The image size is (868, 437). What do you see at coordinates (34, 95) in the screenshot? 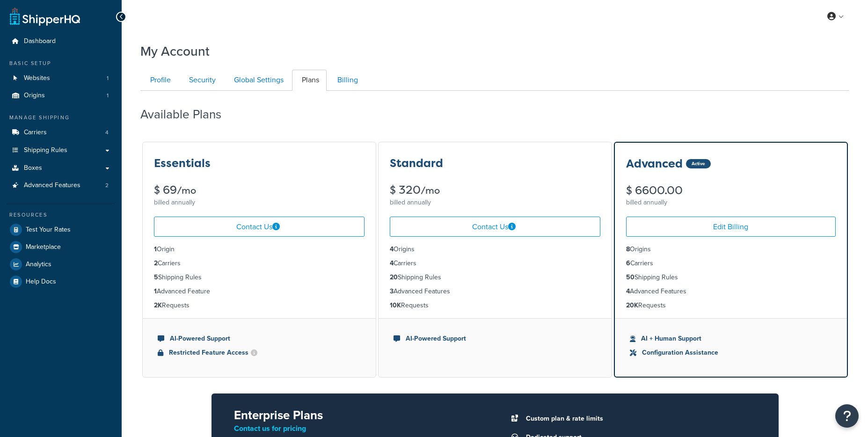
I see `span: Origins` at bounding box center [34, 95].